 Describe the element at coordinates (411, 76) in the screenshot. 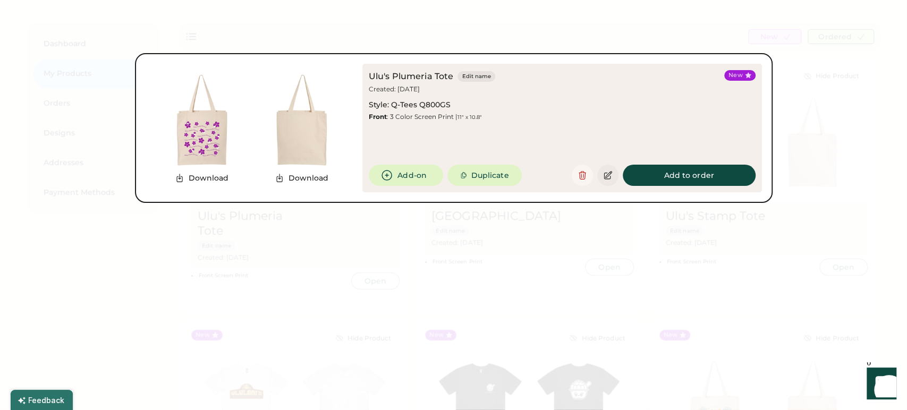

I see `div: Ulu's Plumeria Tote` at that location.